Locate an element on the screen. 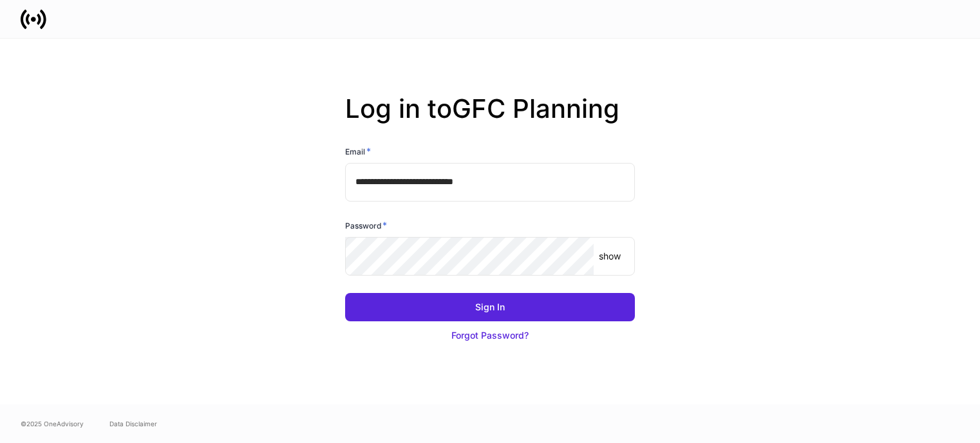 The width and height of the screenshot is (980, 443). h6: Password is located at coordinates (365, 226).